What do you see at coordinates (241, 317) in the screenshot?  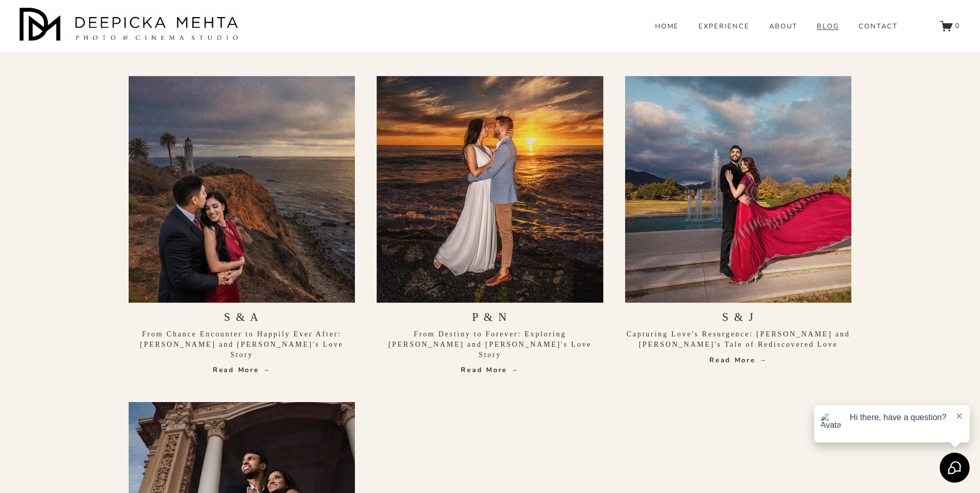 I see `a: S & A` at bounding box center [241, 317].